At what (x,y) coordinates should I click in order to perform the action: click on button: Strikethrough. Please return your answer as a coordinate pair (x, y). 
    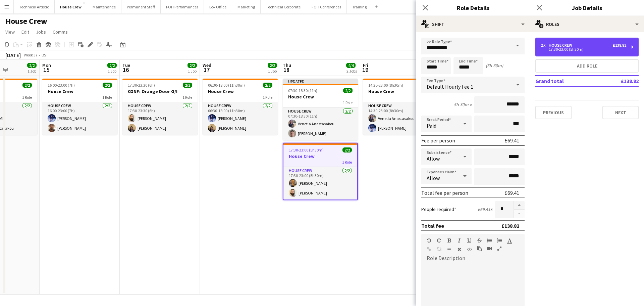
    Looking at the image, I should click on (479, 241).